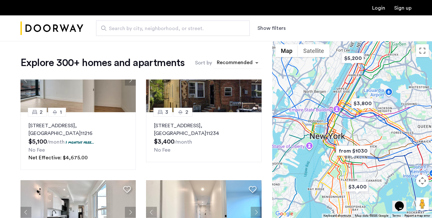 This screenshot has height=218, width=432. What do you see at coordinates (417, 216) in the screenshot?
I see `a: Report a map error` at bounding box center [417, 216].